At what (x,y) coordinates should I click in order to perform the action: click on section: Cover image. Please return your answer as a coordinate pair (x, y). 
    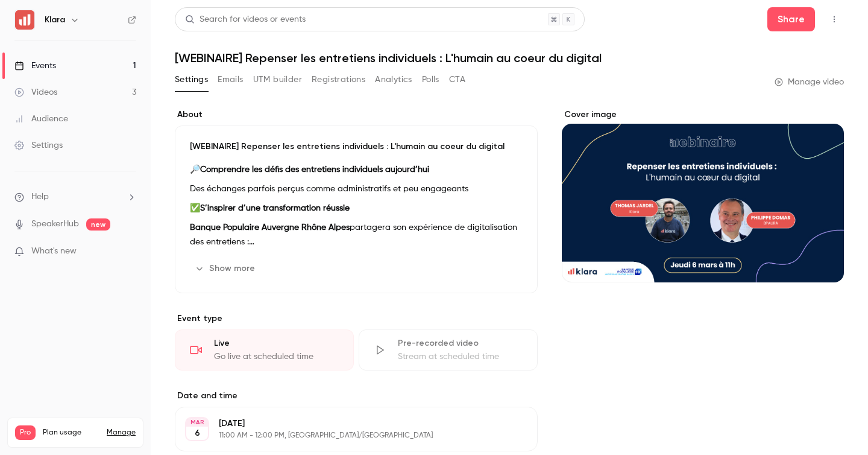
    Looking at the image, I should click on (703, 196).